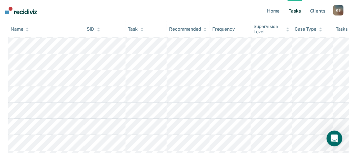 The height and width of the screenshot is (153, 349). What do you see at coordinates (339, 10) in the screenshot?
I see `div: K B` at bounding box center [339, 10].